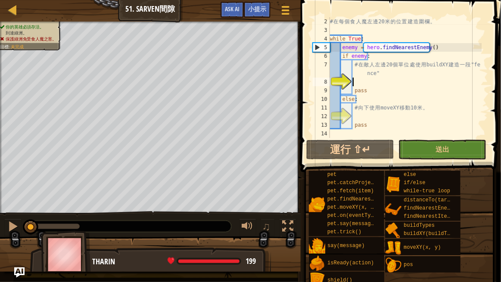  I want to click on div: 14, so click(322, 134).